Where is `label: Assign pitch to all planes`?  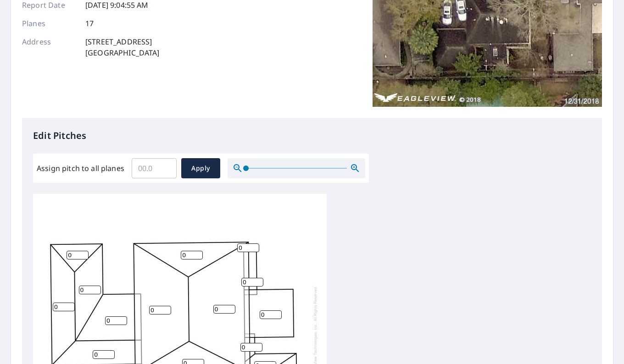
label: Assign pitch to all planes is located at coordinates (80, 168).